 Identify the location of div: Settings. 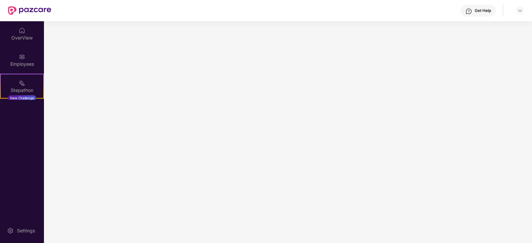
(26, 231).